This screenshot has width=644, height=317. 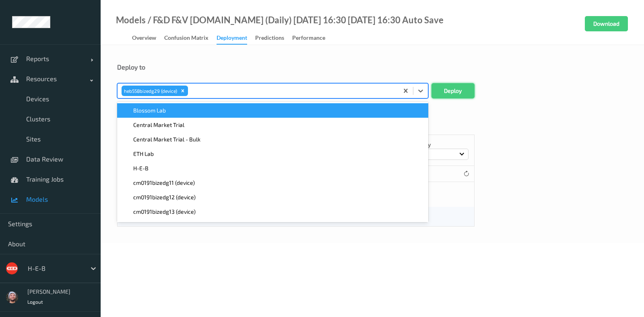 What do you see at coordinates (144, 39) in the screenshot?
I see `div: Overview` at bounding box center [144, 39].